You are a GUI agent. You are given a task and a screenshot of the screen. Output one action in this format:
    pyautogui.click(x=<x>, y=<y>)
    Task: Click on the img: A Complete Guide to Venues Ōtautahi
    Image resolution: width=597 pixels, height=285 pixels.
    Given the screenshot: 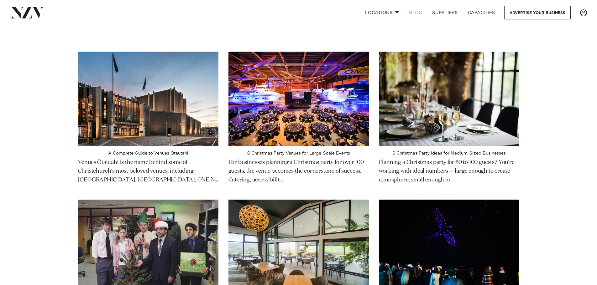 What is the action you would take?
    pyautogui.click(x=148, y=99)
    